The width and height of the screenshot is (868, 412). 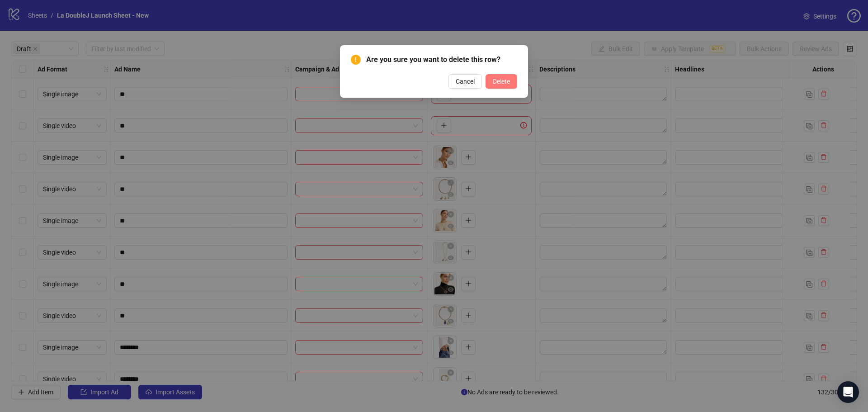 I want to click on span: exclamation-circle, so click(x=356, y=60).